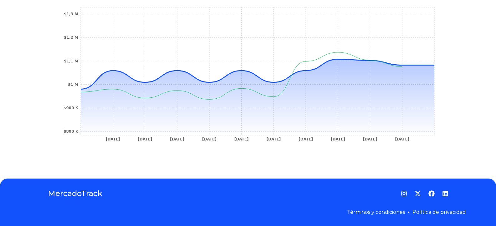 The width and height of the screenshot is (496, 226). What do you see at coordinates (445, 194) in the screenshot?
I see `a: LinkedIn` at bounding box center [445, 194].